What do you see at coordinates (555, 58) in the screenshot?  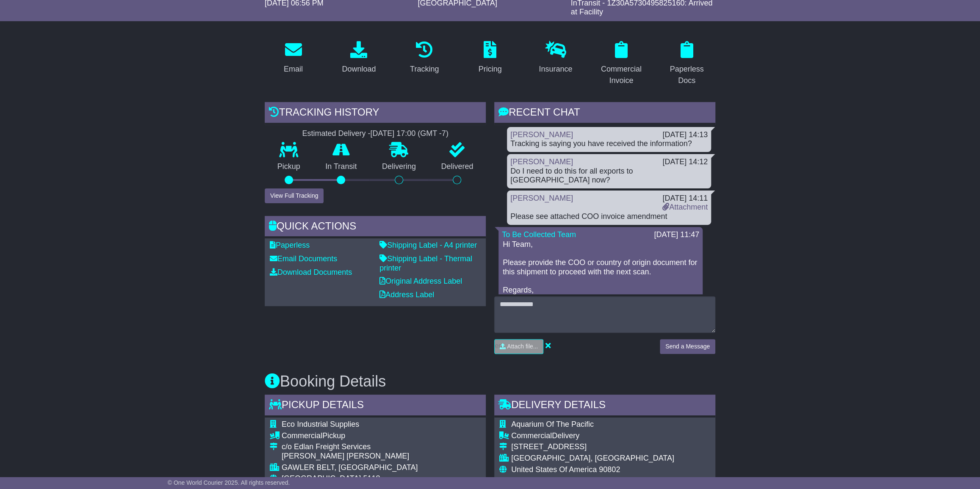 I see `a: Insurance` at bounding box center [555, 58].